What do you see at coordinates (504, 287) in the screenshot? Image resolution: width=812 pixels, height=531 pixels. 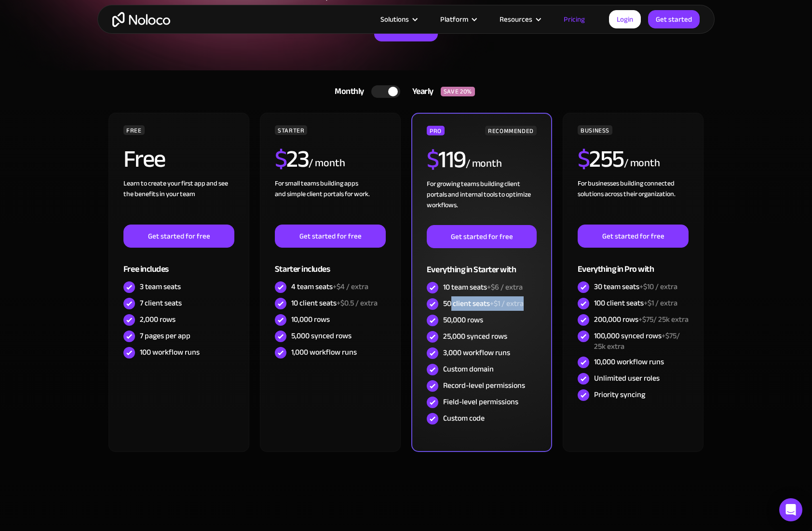 I see `span: +$6 / extra` at bounding box center [504, 287].